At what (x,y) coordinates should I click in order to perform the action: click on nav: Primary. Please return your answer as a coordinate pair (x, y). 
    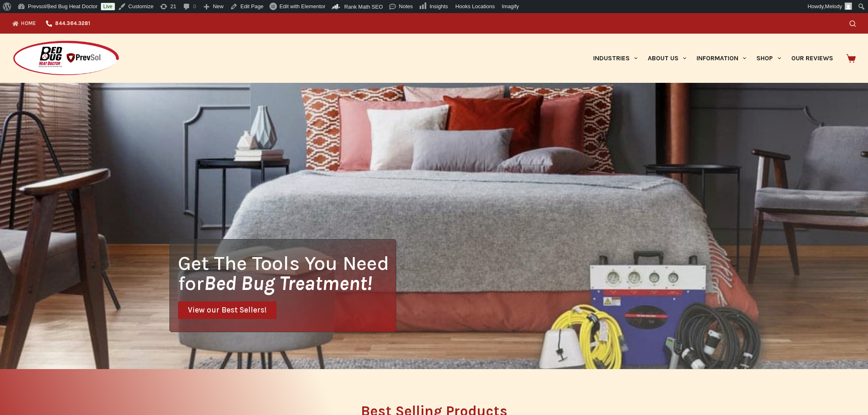
    Looking at the image, I should click on (713, 58).